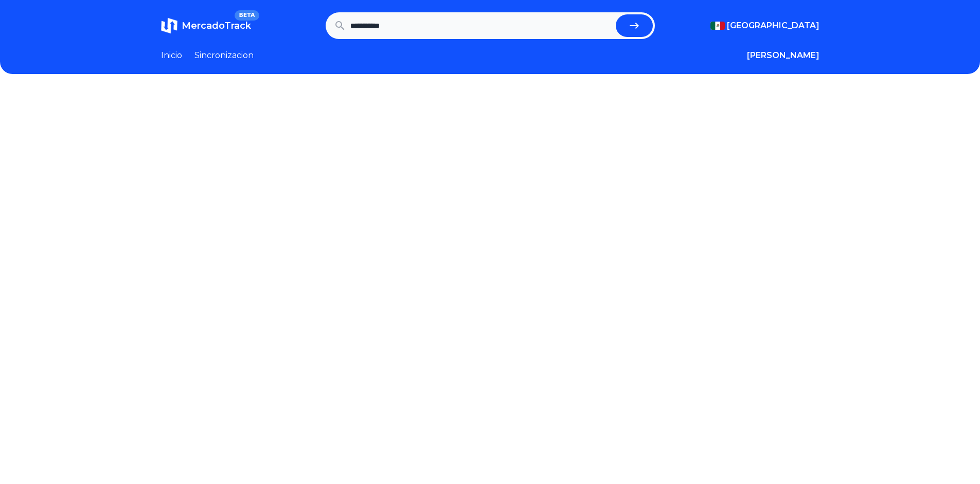 The image size is (980, 484). I want to click on img: Mexico, so click(717, 26).